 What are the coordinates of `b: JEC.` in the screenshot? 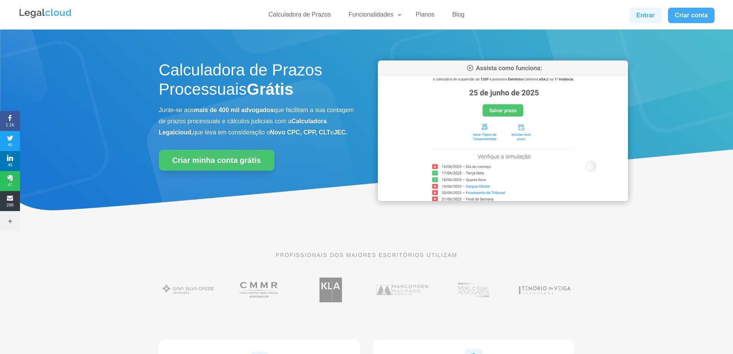 It's located at (341, 132).